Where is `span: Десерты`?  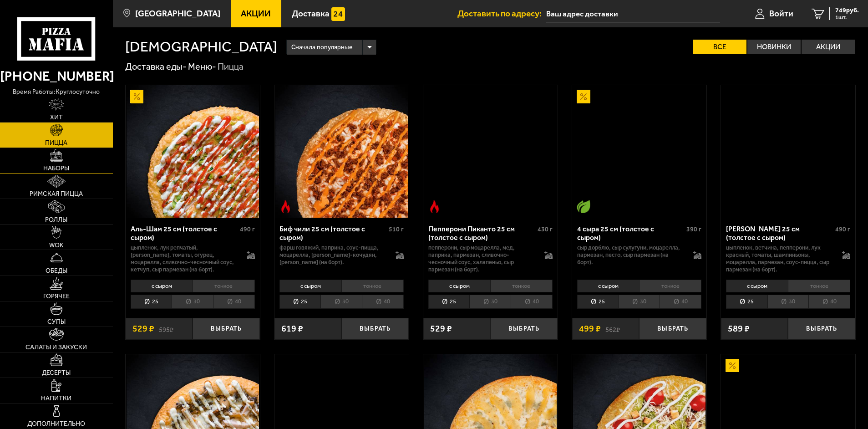 span: Десерты is located at coordinates (56, 373).